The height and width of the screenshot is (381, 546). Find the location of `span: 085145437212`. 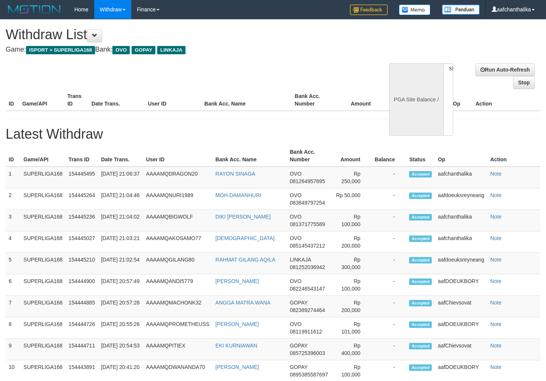

span: 085145437212 is located at coordinates (307, 246).